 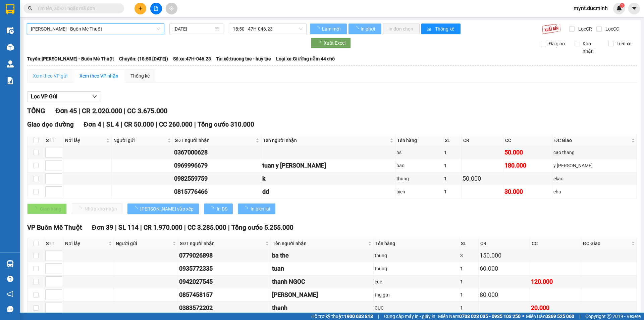 I want to click on span: SL 114, so click(x=128, y=228).